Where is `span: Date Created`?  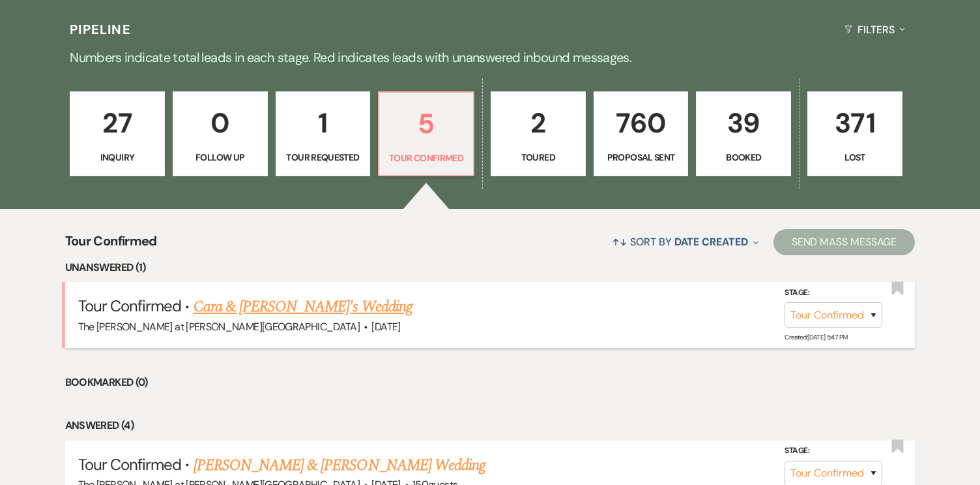 span: Date Created is located at coordinates (711, 241).